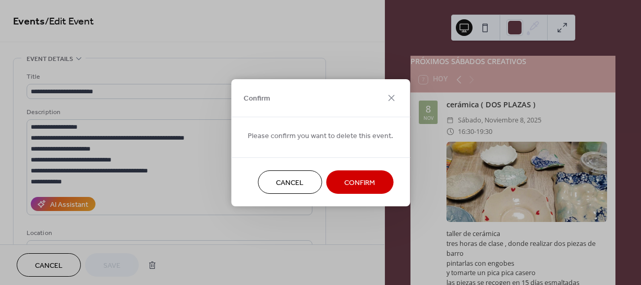  I want to click on button: Confirm, so click(359, 182).